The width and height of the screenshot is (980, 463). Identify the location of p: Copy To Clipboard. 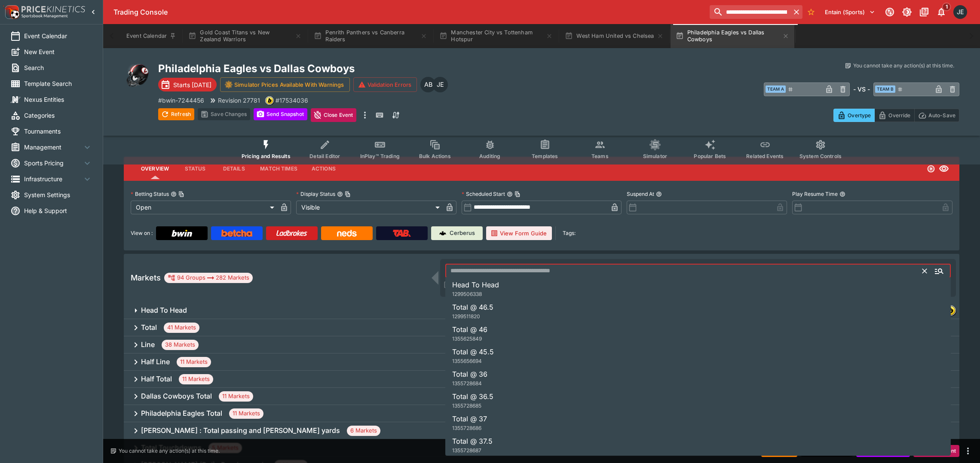
(292, 100).